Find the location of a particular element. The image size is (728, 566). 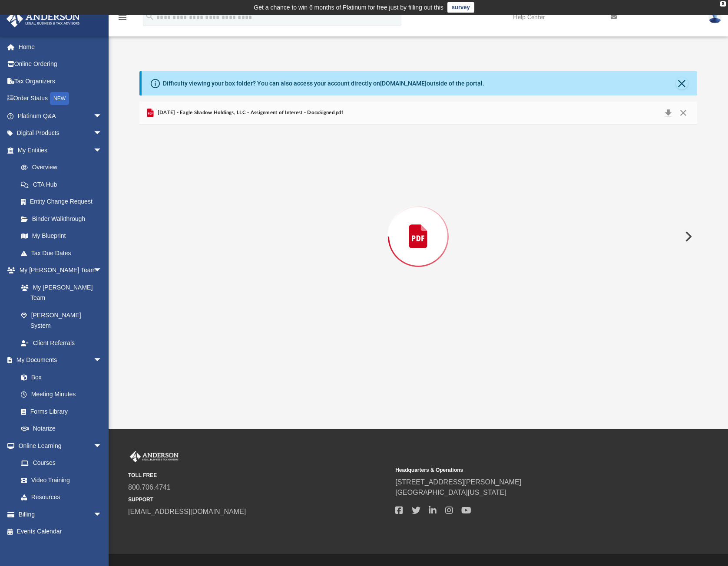

a: Box is located at coordinates (59, 377).